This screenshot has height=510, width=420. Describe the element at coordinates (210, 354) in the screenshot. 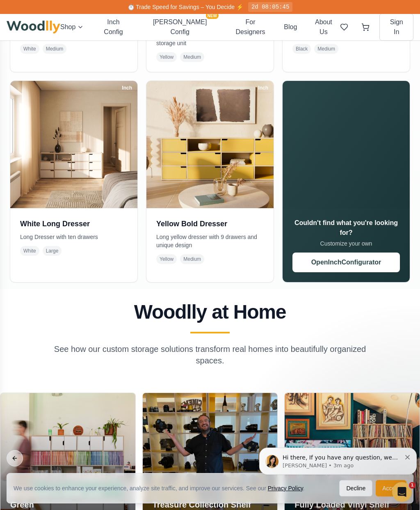

I see `p: See how our custom storage solutions transform real homes into beautifully organized spaces.` at that location.